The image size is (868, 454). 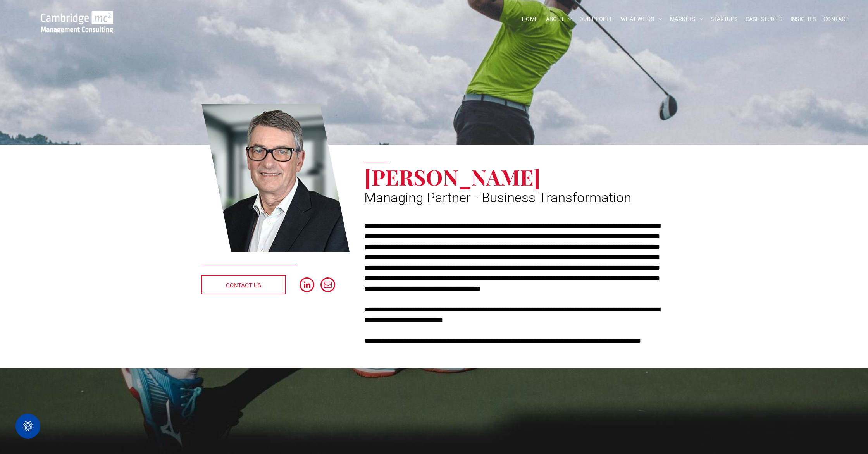 What do you see at coordinates (244, 284) in the screenshot?
I see `a: CONTACT US` at bounding box center [244, 284].